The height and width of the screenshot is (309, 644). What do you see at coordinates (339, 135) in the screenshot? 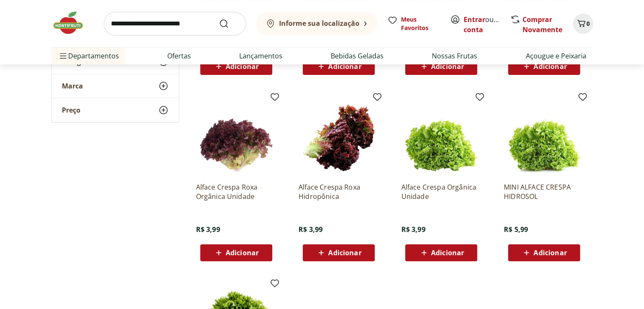
I see `img: Alface Crespa Roxa Hidropônica` at bounding box center [339, 135].